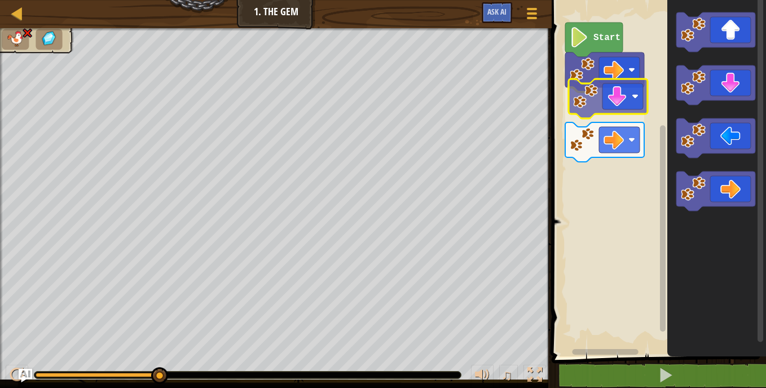  What do you see at coordinates (497, 11) in the screenshot?
I see `span: Ask AI` at bounding box center [497, 11].